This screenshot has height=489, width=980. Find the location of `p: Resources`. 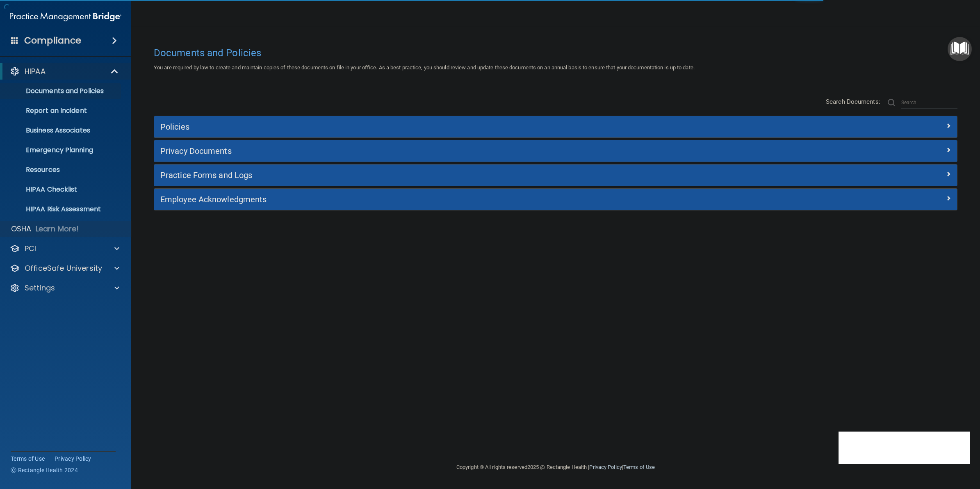

p: Resources is located at coordinates (61, 170).